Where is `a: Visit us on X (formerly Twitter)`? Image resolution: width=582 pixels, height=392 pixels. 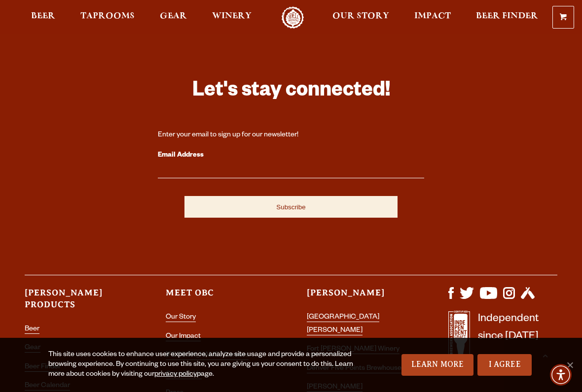 a: Visit us on X (formerly Twitter) is located at coordinates (467, 298).